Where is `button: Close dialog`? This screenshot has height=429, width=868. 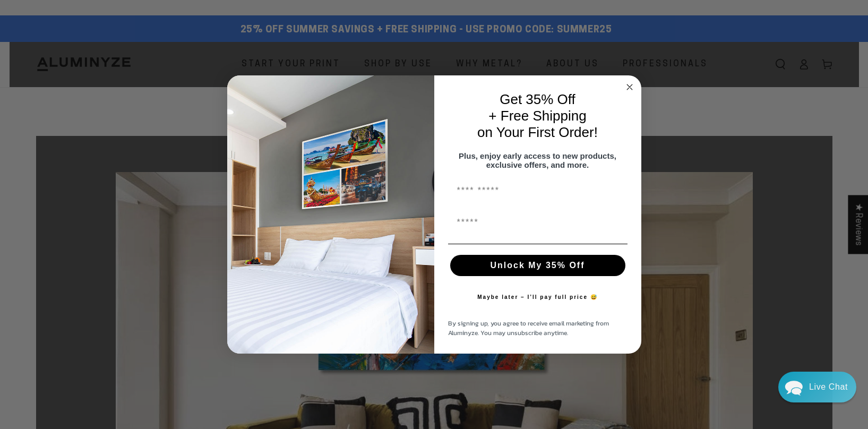 button: Close dialog is located at coordinates (630, 87).